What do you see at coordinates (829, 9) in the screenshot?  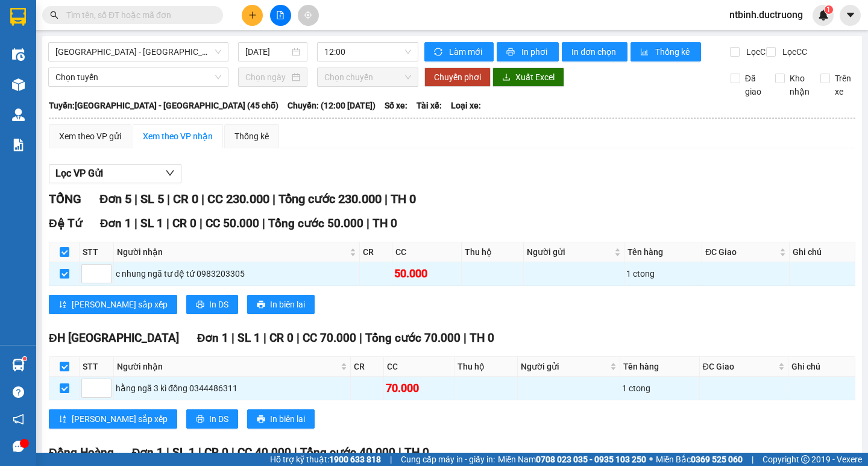 I see `span: 1` at bounding box center [829, 9].